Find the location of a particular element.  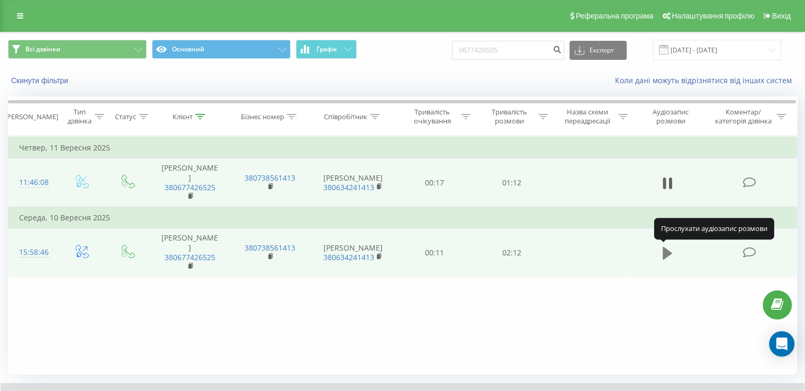

div: Клієнт is located at coordinates (183, 116).